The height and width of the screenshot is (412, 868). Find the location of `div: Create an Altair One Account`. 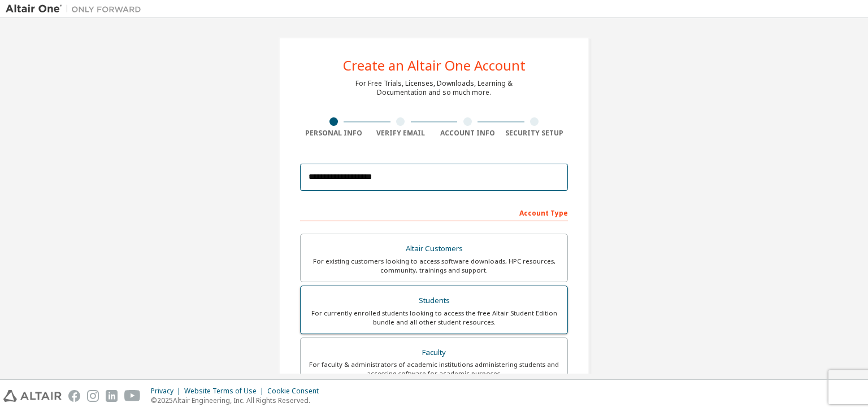

div: Create an Altair One Account is located at coordinates (434, 65).